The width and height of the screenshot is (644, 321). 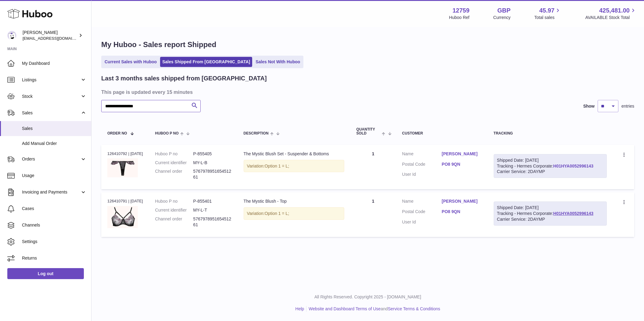 What do you see at coordinates (368, 44) in the screenshot?
I see `h1: My Huboo - Sales report Shipped` at bounding box center [368, 44].